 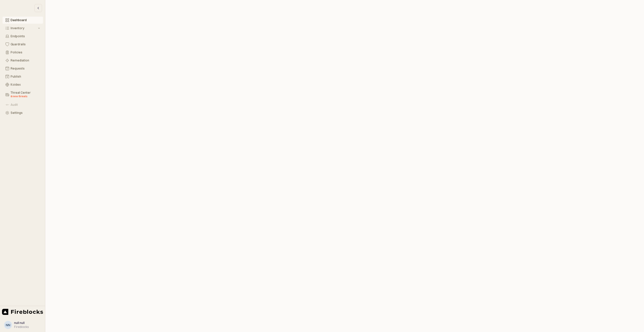 What do you see at coordinates (23, 20) in the screenshot?
I see `button: Dashboard` at bounding box center [23, 20].